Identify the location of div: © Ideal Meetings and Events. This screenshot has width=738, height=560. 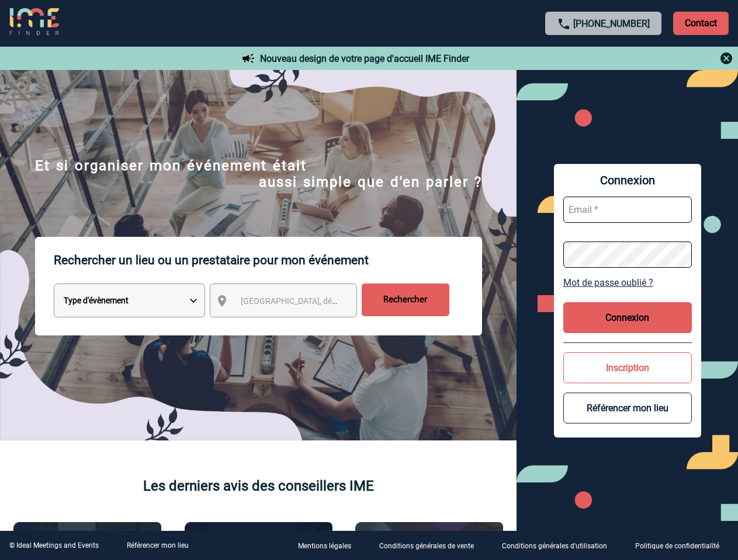
(54, 546).